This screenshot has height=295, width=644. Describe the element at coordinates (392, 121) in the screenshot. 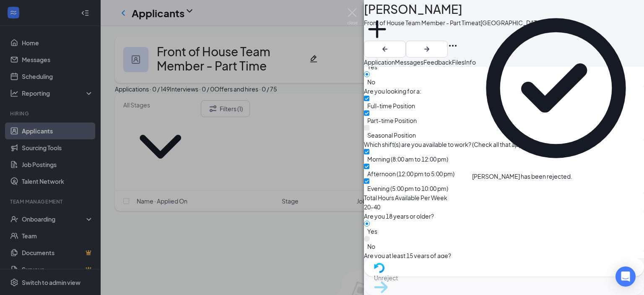

I see `span: Part-time Position` at that location.